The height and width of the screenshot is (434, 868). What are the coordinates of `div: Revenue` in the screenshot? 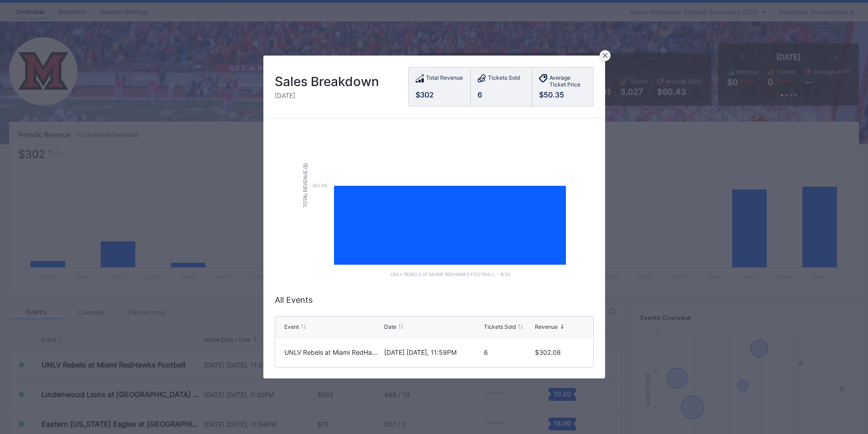 It's located at (547, 326).